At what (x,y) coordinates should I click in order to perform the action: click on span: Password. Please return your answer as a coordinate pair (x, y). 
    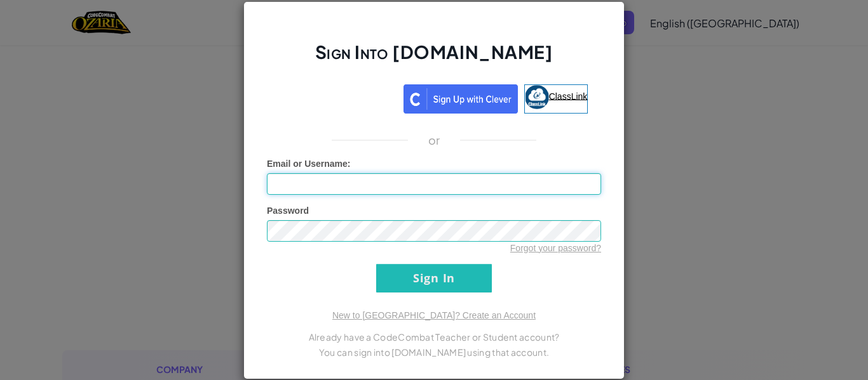
    Looking at the image, I should click on (288, 210).